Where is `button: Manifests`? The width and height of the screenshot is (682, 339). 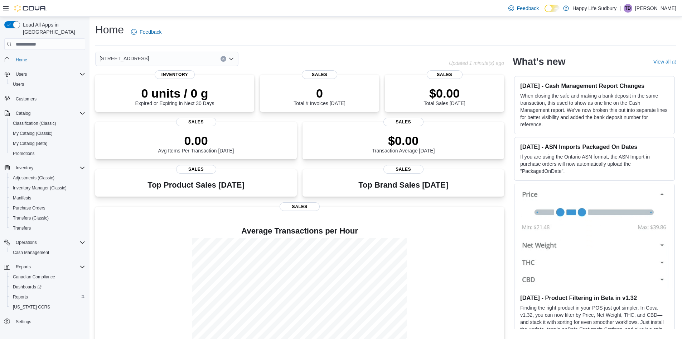 button: Manifests is located at coordinates (48, 198).